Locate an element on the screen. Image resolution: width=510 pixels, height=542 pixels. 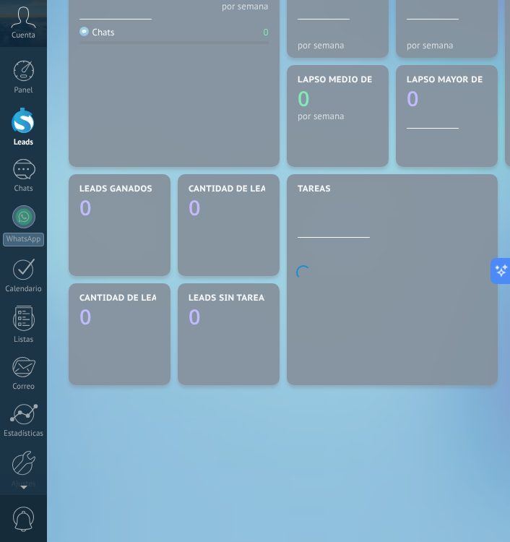
div: Calendario is located at coordinates (24, 289).